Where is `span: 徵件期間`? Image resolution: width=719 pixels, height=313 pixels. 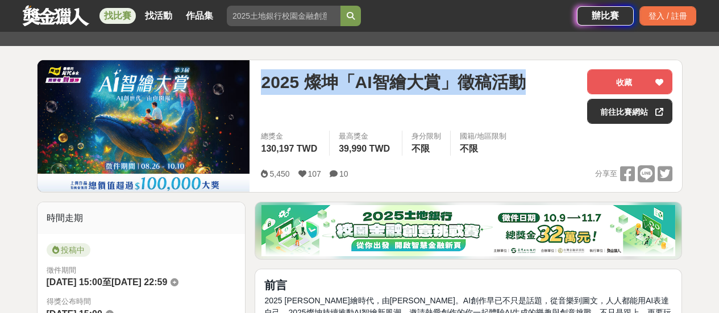 span: 徵件期間 is located at coordinates (61, 270).